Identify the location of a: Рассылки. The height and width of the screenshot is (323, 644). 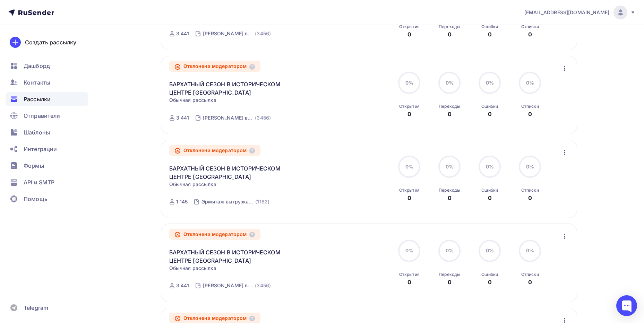
(47, 99).